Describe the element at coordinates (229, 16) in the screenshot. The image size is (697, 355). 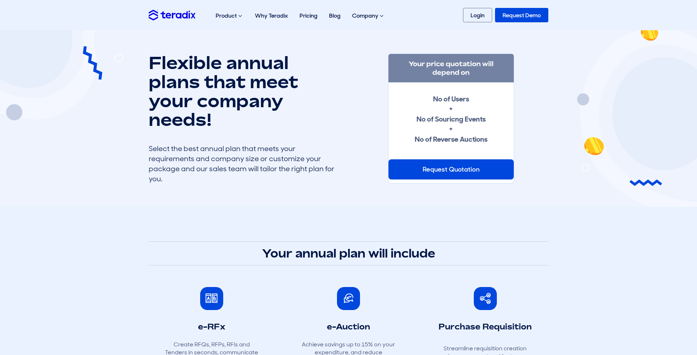
I see `div: Product` at that location.